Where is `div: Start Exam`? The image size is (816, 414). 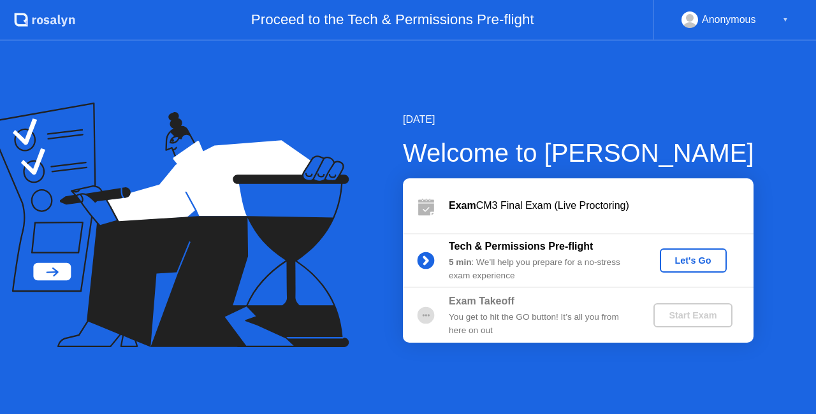 div: Start Exam is located at coordinates (692, 316).